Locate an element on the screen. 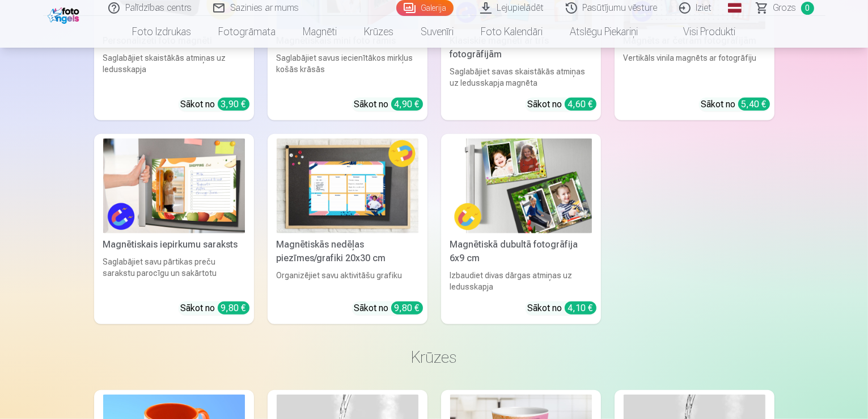 Image resolution: width=868 pixels, height=419 pixels. div: Saglabājiet skaistākās atmiņas uz ledusskapja is located at coordinates (174, 71).